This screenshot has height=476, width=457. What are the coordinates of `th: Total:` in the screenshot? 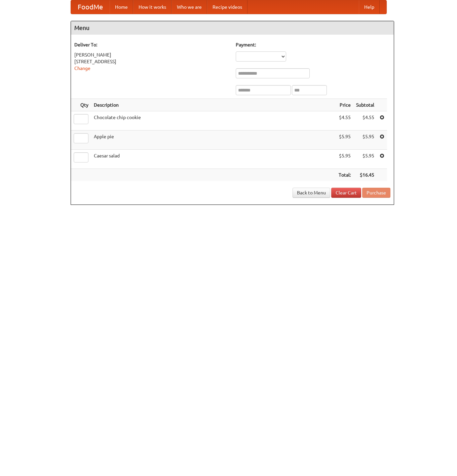 It's located at (345, 175).